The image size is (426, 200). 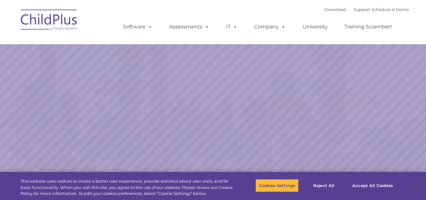 What do you see at coordinates (368, 27) in the screenshot?
I see `a: Training Scramble!!` at bounding box center [368, 27].